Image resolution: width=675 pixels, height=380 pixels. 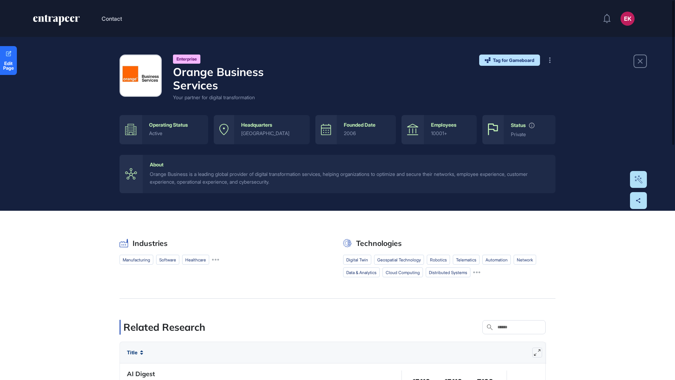 I want to click on div: Founded Date, so click(x=360, y=125).